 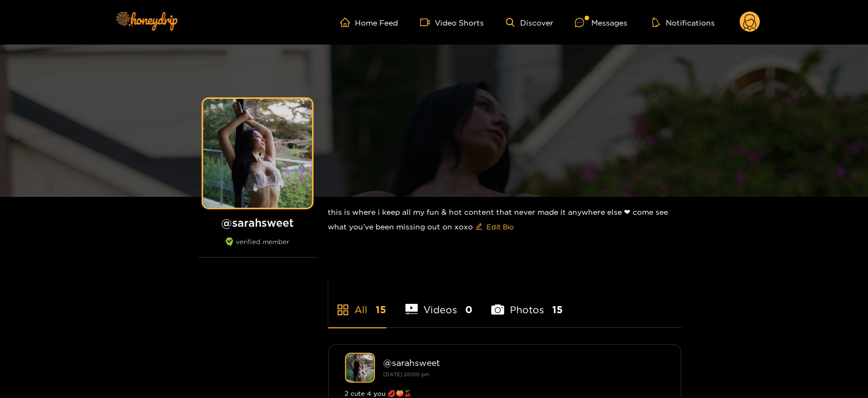 I want to click on a: Video Shorts, so click(x=452, y=23).